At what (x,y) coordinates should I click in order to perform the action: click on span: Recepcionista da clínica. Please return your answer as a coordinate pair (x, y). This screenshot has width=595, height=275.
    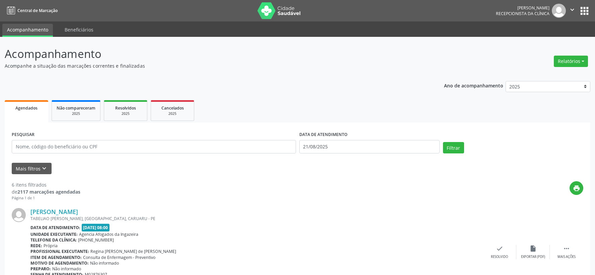
    Looking at the image, I should click on (523, 13).